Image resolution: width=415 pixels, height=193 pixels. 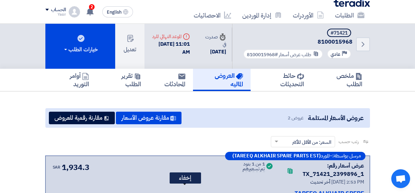 I want to click on span: عروض الأسعار المستلمة, so click(x=336, y=118).